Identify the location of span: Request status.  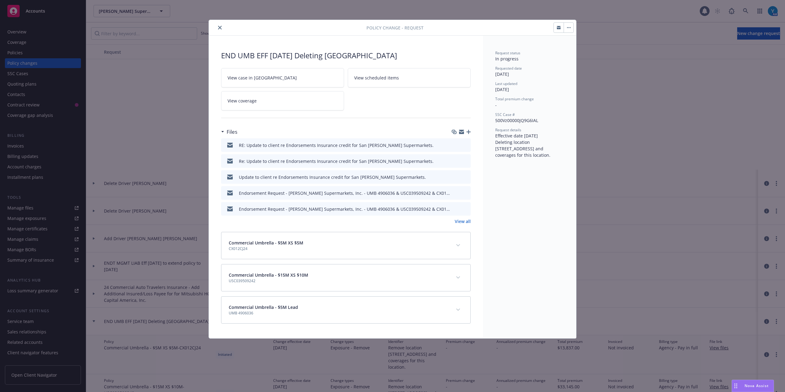
(508, 53).